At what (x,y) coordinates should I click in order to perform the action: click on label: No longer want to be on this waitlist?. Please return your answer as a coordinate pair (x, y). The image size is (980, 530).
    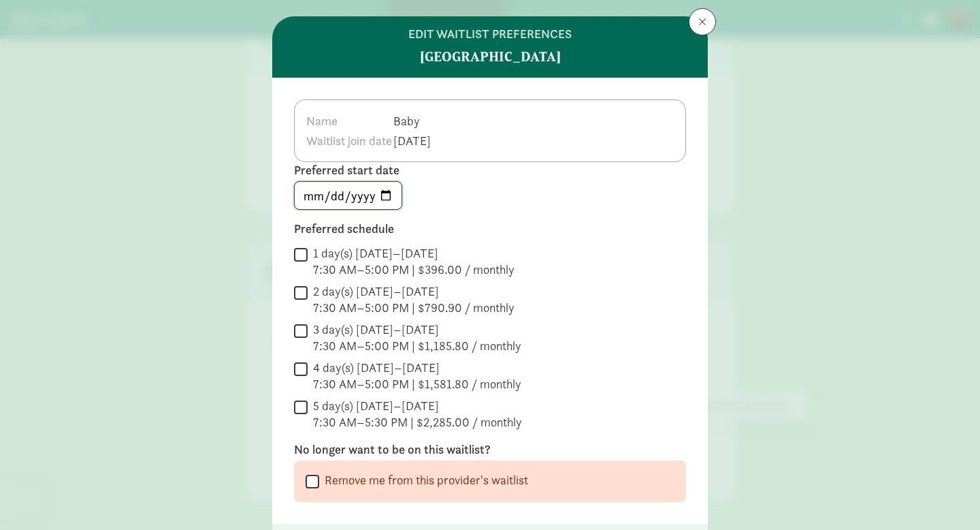
    Looking at the image, I should click on (490, 449).